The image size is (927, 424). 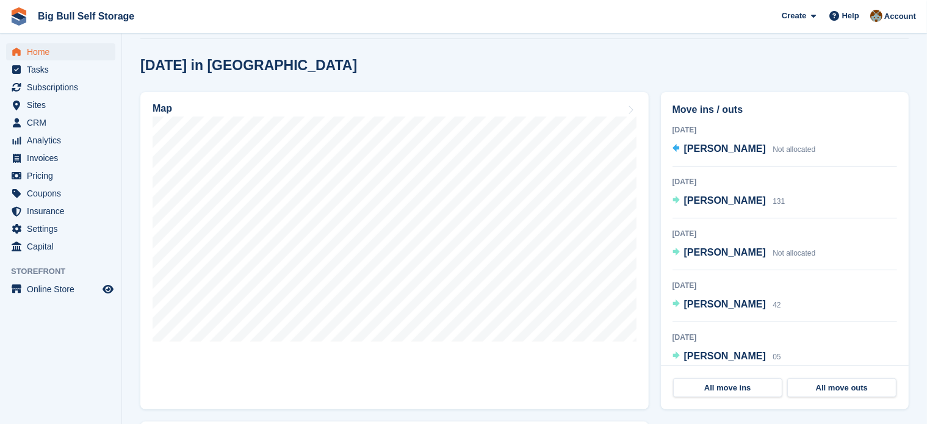 What do you see at coordinates (851, 16) in the screenshot?
I see `span: Help` at bounding box center [851, 16].